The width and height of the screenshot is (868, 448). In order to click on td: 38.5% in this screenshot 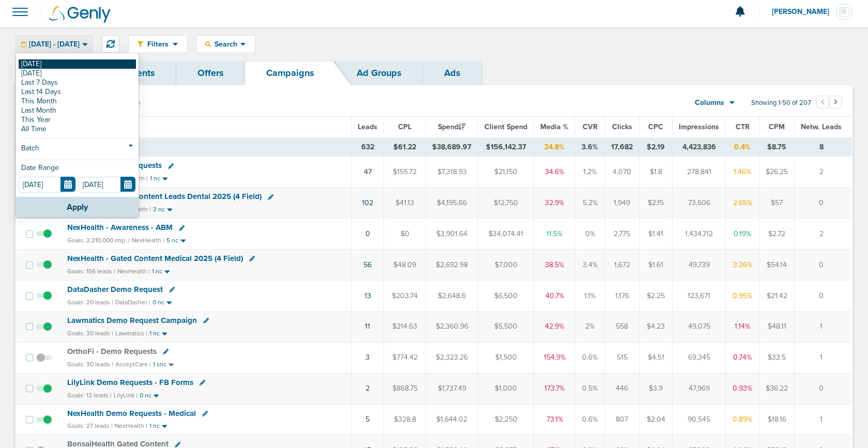, I will do `click(554, 265)`.